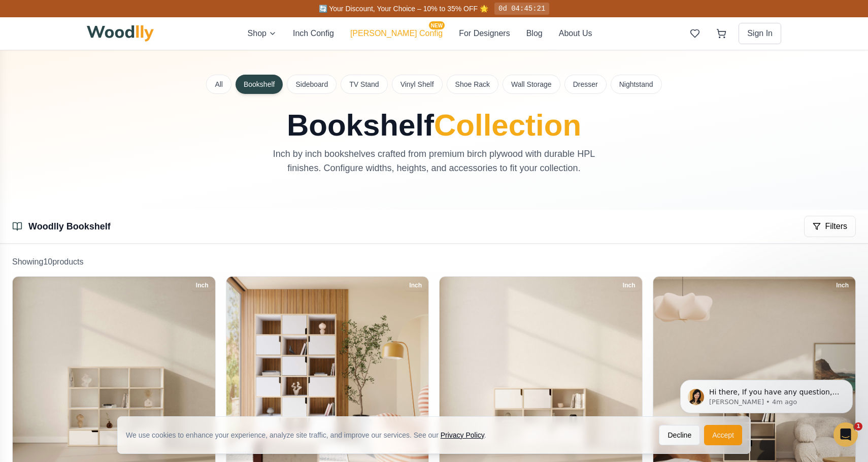  What do you see at coordinates (262, 33) in the screenshot?
I see `button: Shop` at bounding box center [262, 33].